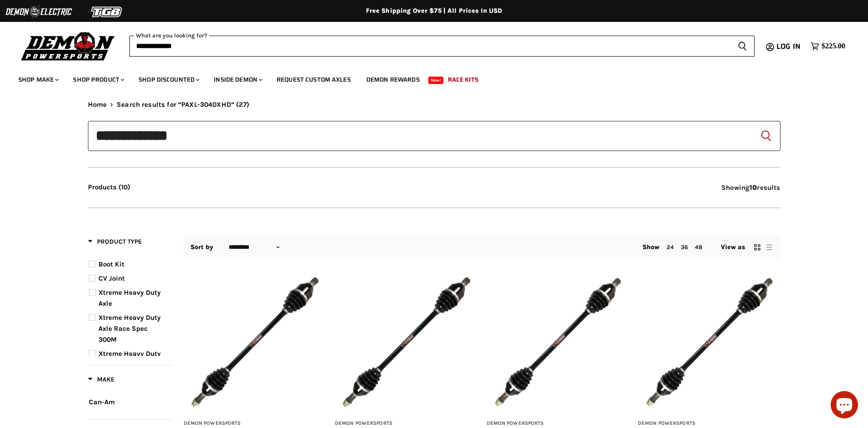 The height and width of the screenshot is (428, 868). I want to click on a: $225.00, so click(829, 46).